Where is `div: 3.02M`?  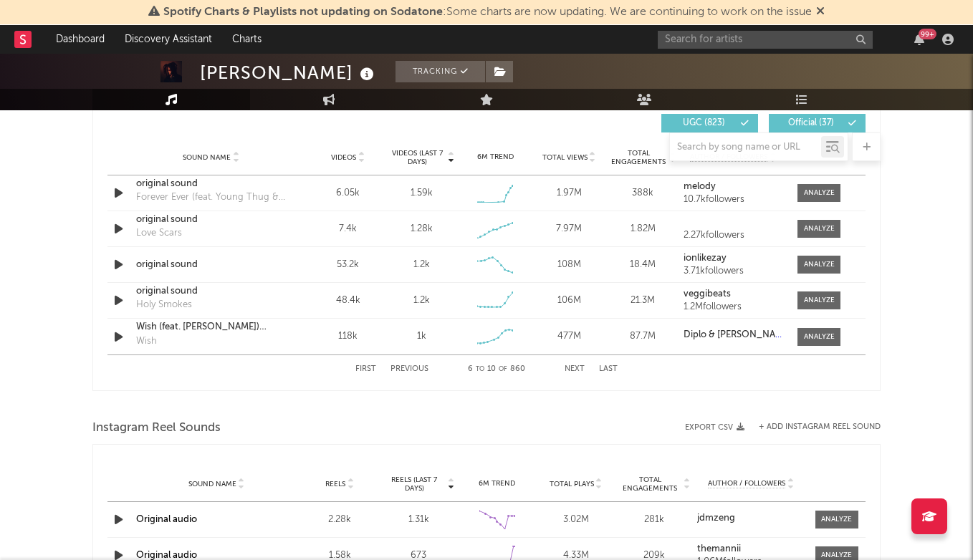 div: 3.02M is located at coordinates (576, 520).